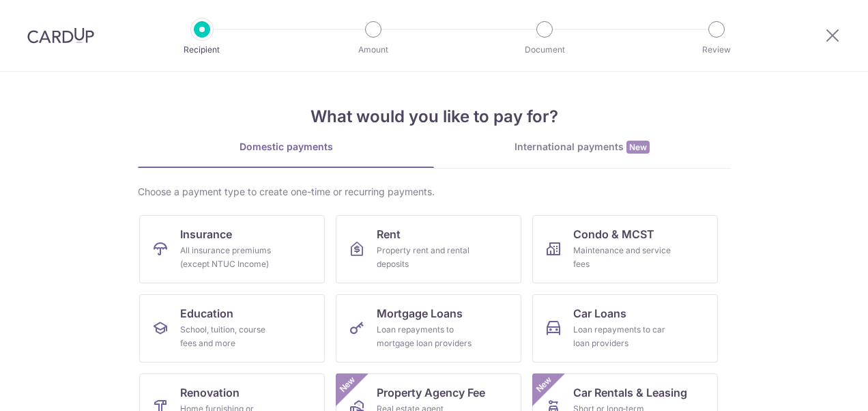 The height and width of the screenshot is (411, 868). I want to click on a: RentProperty rent and rental deposits, so click(428, 249).